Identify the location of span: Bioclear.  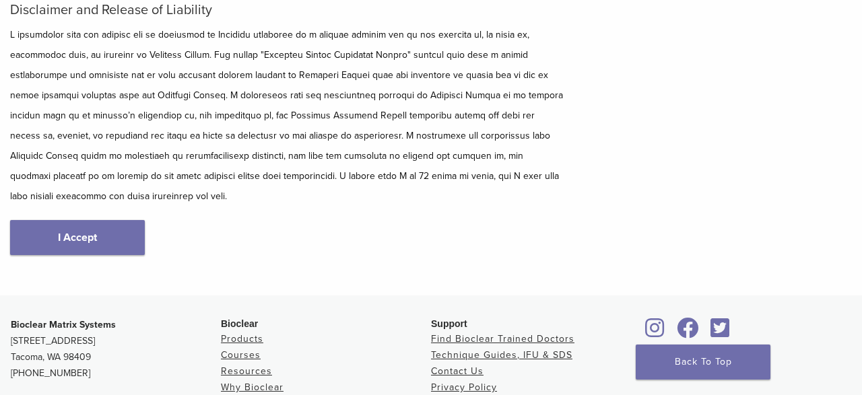
(239, 324).